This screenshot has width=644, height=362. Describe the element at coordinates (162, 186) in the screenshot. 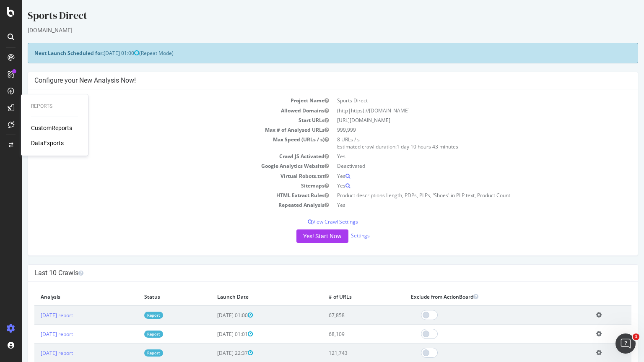

I see `td: Sitemaps` at that location.